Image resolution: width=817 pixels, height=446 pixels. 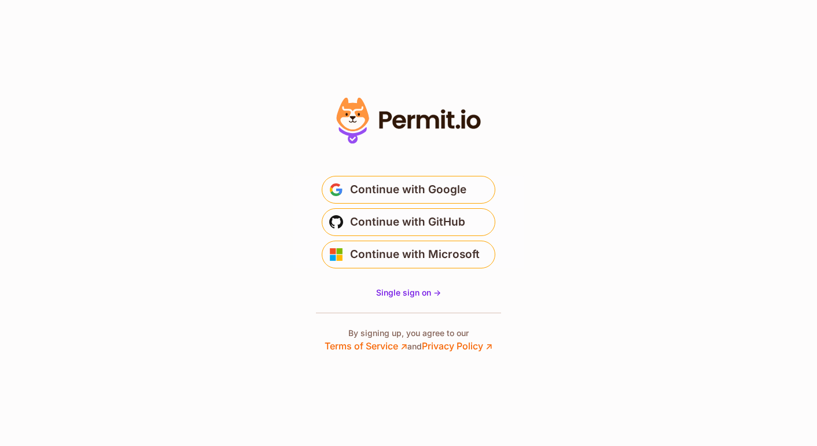 What do you see at coordinates (409, 292) in the screenshot?
I see `span: Single sign on ->` at bounding box center [409, 292].